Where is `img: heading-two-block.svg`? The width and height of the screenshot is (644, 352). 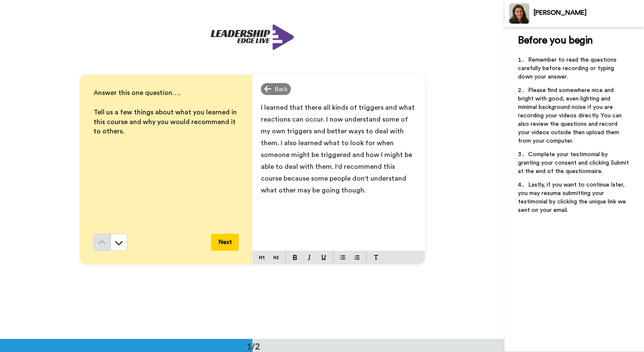
img: heading-two-block.svg is located at coordinates (276, 257).